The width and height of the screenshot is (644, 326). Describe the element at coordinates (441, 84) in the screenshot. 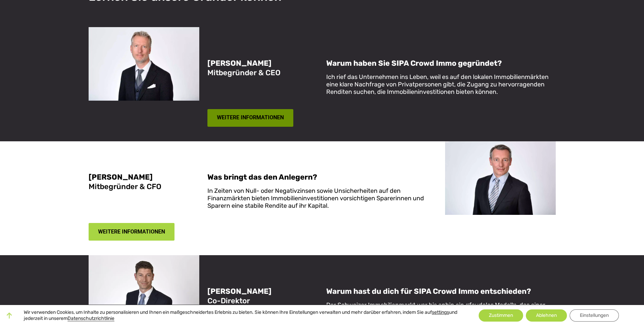

I see `p: Ich rief das Unternehmen ins Leben, weil es auf den lokalen Immobilienmärkten eine klare Nachfrag...` at that location.